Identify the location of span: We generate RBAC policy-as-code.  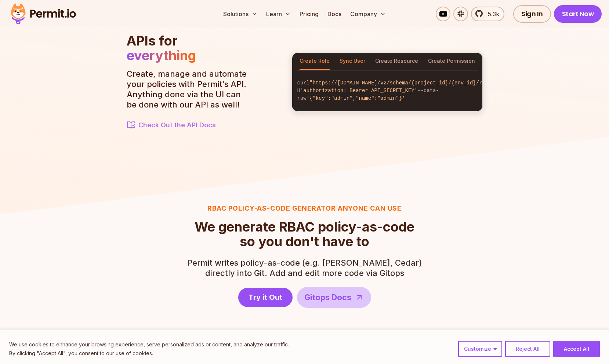
(304, 227).